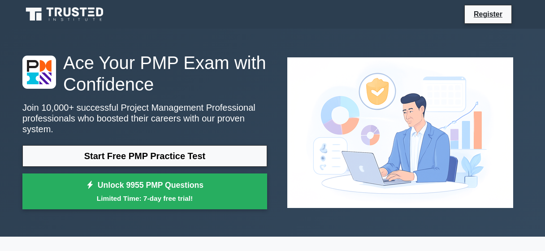 The height and width of the screenshot is (251, 545). Describe the element at coordinates (145, 191) in the screenshot. I see `a: Unlock 9955 PMP QuestionsLimited Time: 7-day free trial!` at that location.